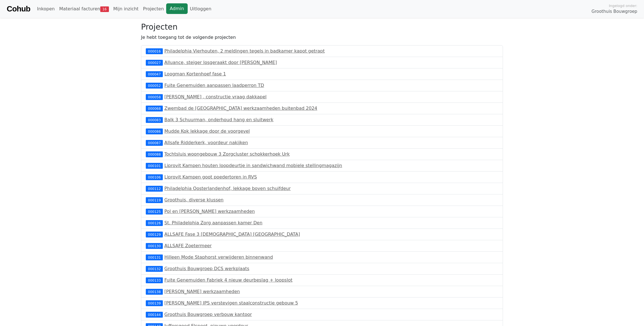  I want to click on a: Groothuis Bouwgroep verbouw kantoor, so click(208, 315).